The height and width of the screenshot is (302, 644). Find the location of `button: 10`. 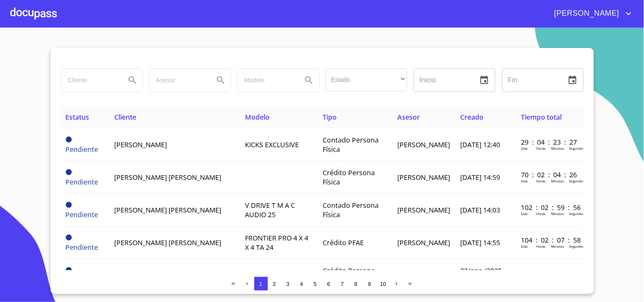

button: 10 is located at coordinates (383, 284).